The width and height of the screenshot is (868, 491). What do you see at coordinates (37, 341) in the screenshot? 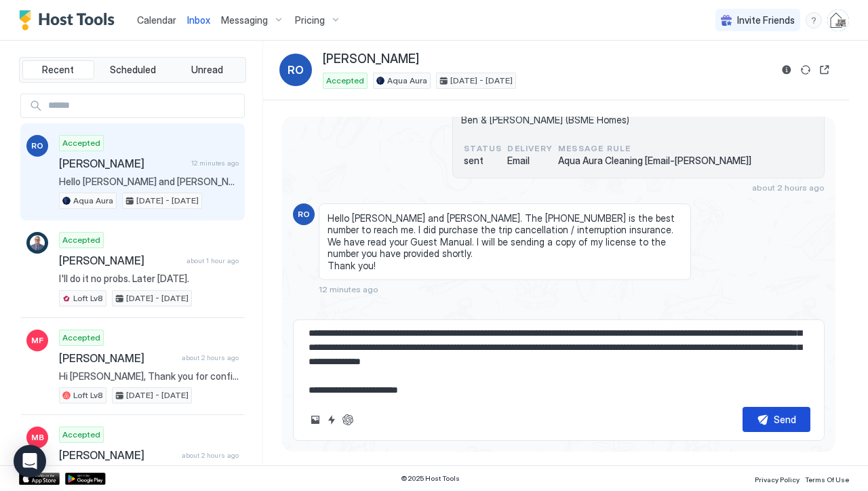
I see `span: MF` at bounding box center [37, 341].